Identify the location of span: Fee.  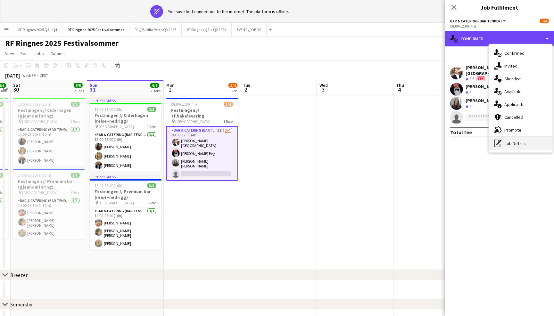
(481, 79).